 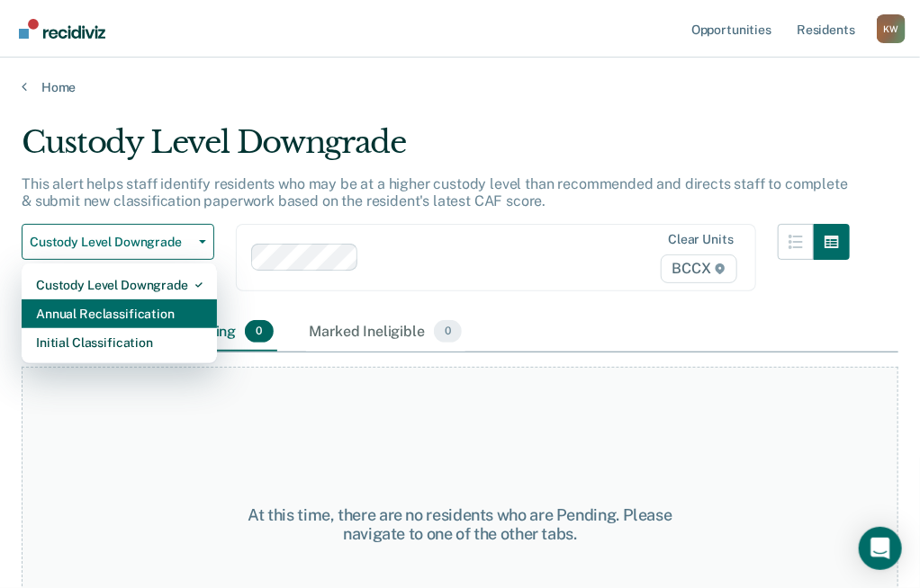 What do you see at coordinates (460, 87) in the screenshot?
I see `a: Home` at bounding box center [460, 87].